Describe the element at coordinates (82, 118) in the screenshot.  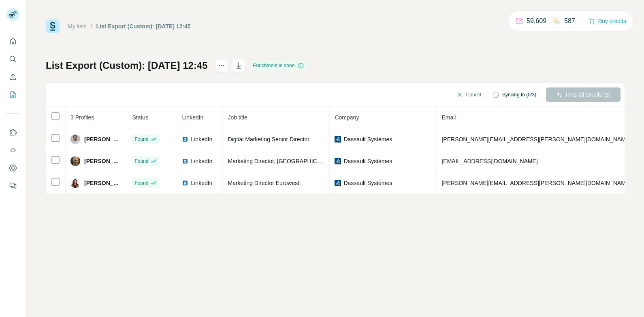
I see `span: 3 Profiles` at that location.